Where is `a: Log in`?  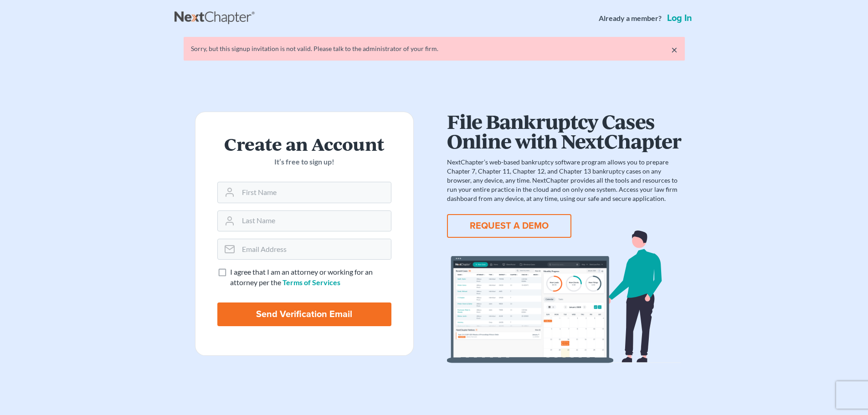
a: Log in is located at coordinates (679, 18).